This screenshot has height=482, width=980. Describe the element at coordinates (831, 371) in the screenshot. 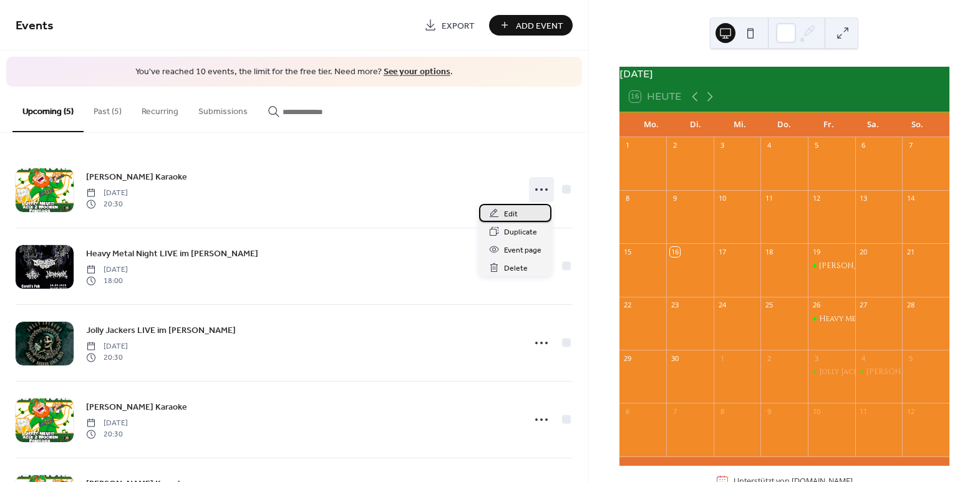

I see `div: Jolly Jackers LIVE im CARROLL'S` at that location.